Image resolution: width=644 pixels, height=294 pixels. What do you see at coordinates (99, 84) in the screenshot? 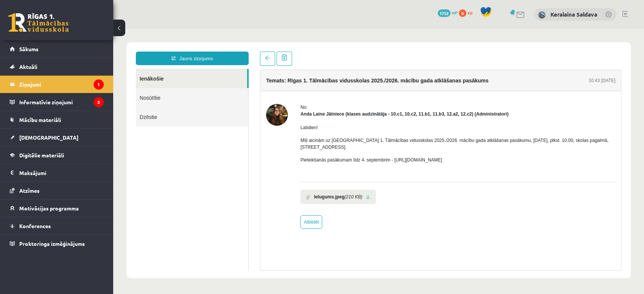
I see `i: 1` at bounding box center [99, 84].